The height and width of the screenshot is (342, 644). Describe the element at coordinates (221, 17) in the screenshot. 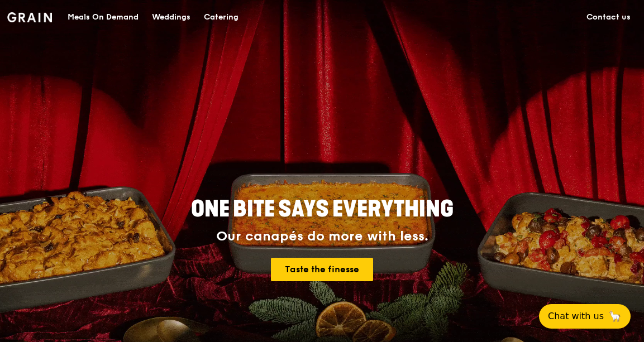

I see `div: Catering` at that location.